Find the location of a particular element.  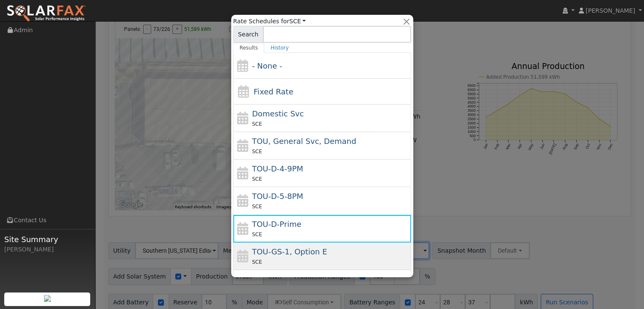

span: TOU-D-4-9PM is located at coordinates (277, 169).